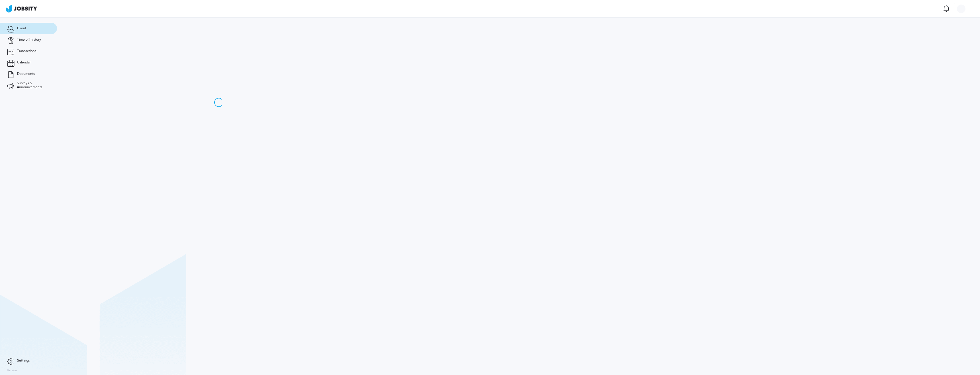  Describe the element at coordinates (21, 8) in the screenshot. I see `img: ab4bad089aa723f57921c736e9817d99.png` at that location.